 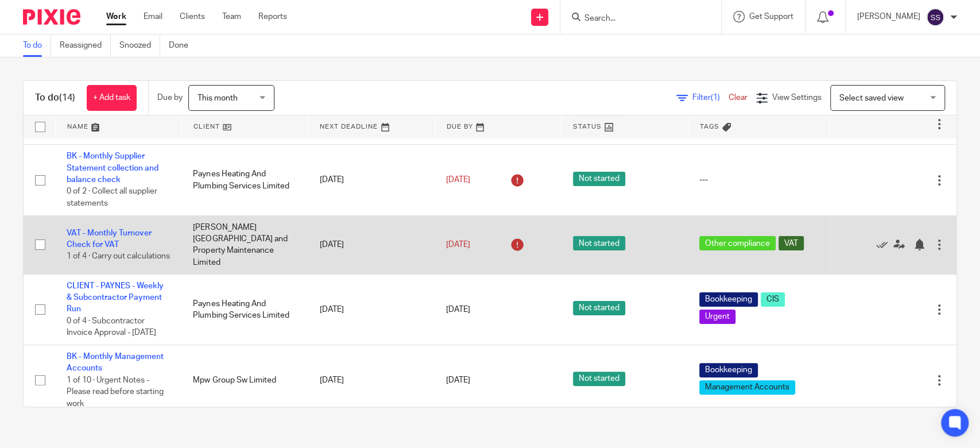 I want to click on a: Work, so click(x=116, y=17).